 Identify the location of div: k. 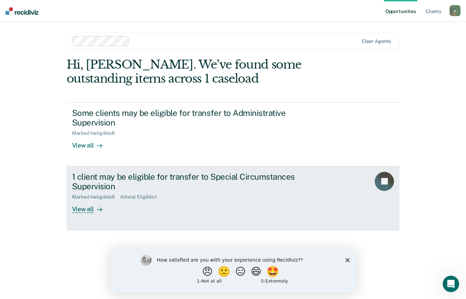
(455, 11).